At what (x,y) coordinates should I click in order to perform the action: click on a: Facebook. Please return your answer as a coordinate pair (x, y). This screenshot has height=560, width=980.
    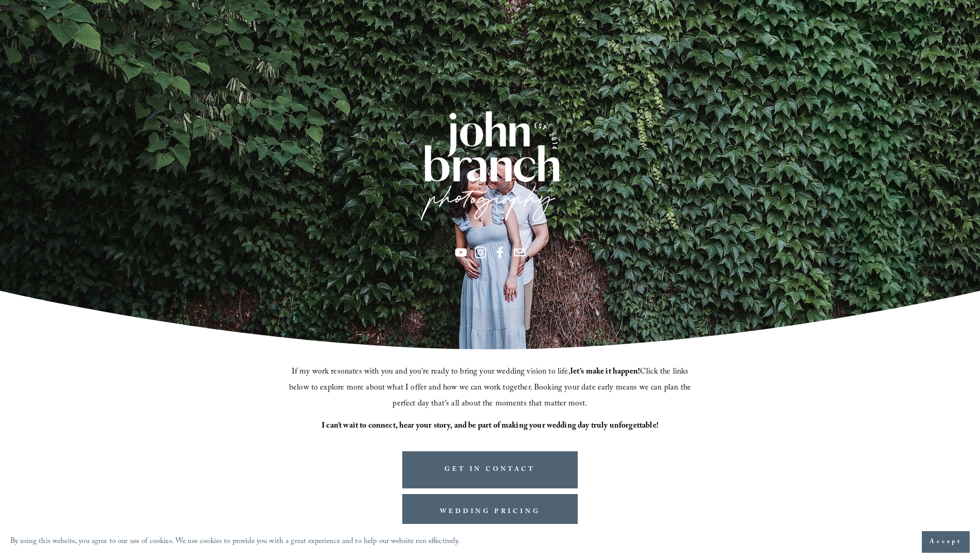
    Looking at the image, I should click on (500, 252).